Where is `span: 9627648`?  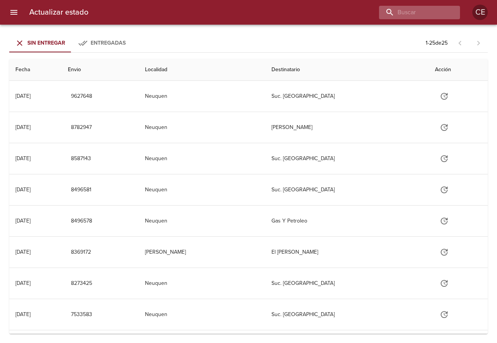 span: 9627648 is located at coordinates (81, 96).